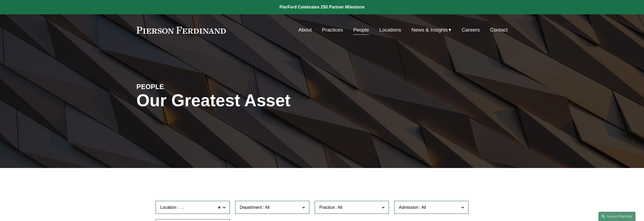 The height and width of the screenshot is (221, 644). I want to click on span: News & Insights, so click(430, 30).